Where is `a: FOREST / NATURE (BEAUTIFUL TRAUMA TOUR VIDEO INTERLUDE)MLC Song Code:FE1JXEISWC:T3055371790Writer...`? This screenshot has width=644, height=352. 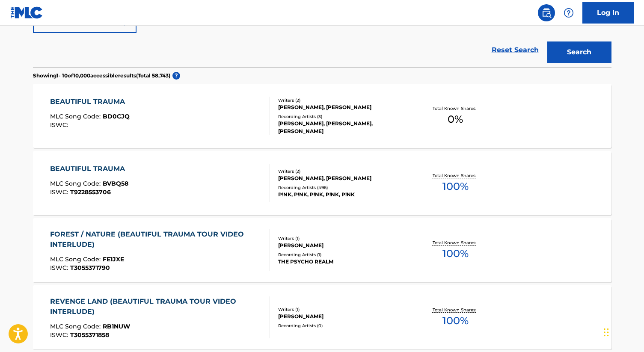 a: FOREST / NATURE (BEAUTIFUL TRAUMA TOUR VIDEO INTERLUDE)MLC Song Code:FE1JXEISWC:T3055371790Writer... is located at coordinates (322, 250).